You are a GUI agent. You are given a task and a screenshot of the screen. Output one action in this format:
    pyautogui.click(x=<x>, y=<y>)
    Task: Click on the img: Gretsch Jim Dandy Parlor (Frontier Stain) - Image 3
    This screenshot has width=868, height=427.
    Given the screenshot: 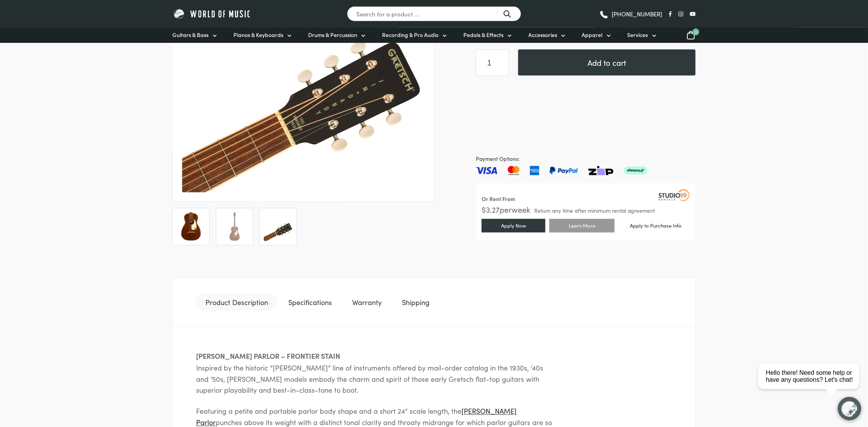 What is the action you would take?
    pyautogui.click(x=278, y=227)
    